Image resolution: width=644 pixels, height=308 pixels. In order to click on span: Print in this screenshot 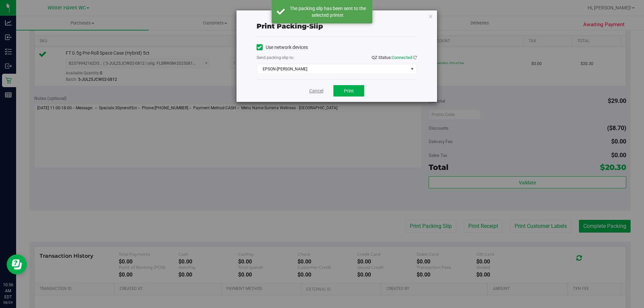, I will do `click(349, 91)`.